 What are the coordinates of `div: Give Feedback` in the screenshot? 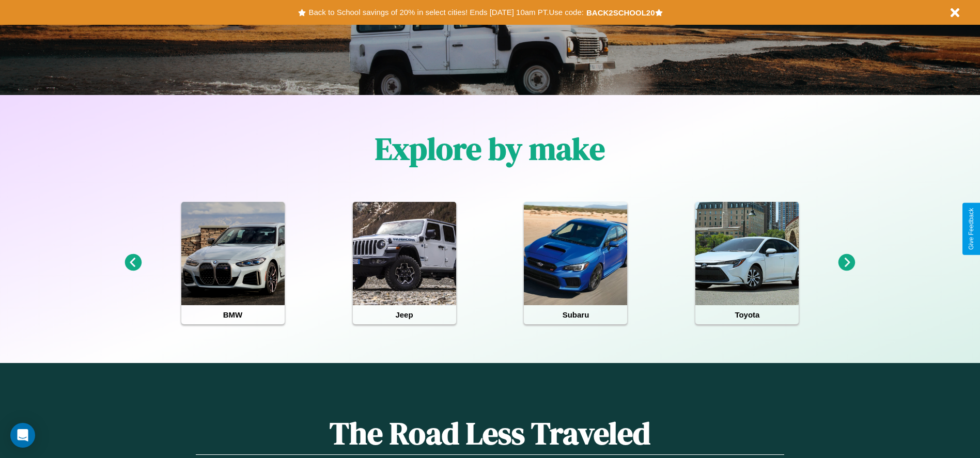 It's located at (972, 229).